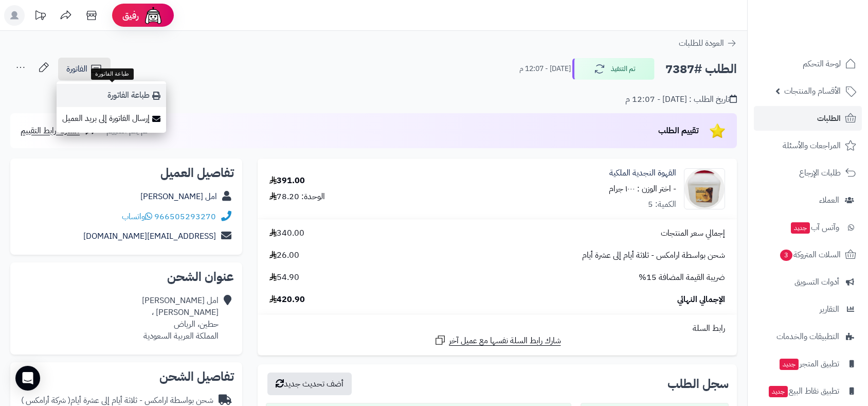 The width and height of the screenshot is (868, 406). What do you see at coordinates (654, 255) in the screenshot?
I see `span: شحن بواسطة ارامكس - ثلاثة أيام إلى عشرة أيام` at bounding box center [654, 255].